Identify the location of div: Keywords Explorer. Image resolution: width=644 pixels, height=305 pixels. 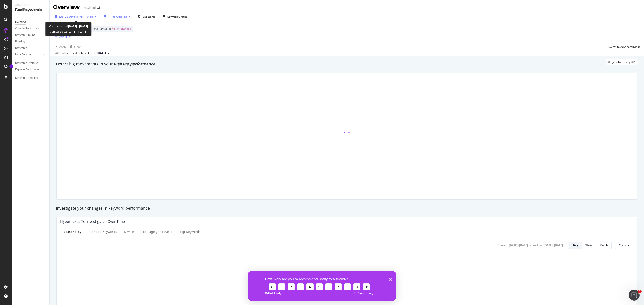
(26, 63).